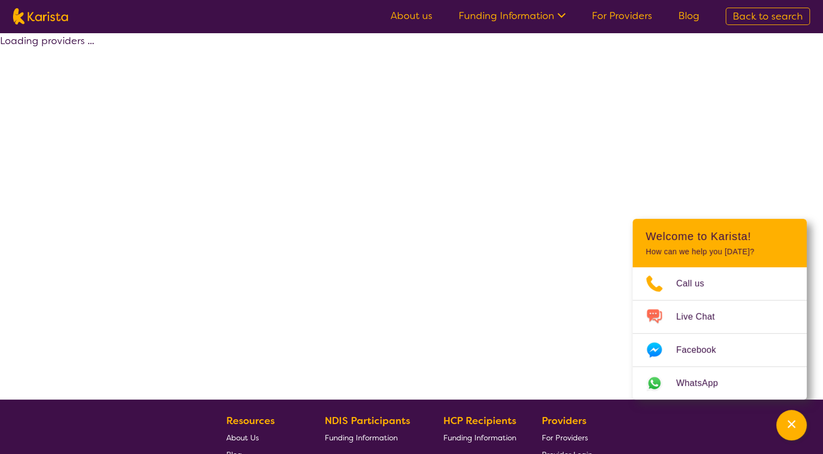  What do you see at coordinates (697, 283) in the screenshot?
I see `span: Call us` at bounding box center [697, 283].